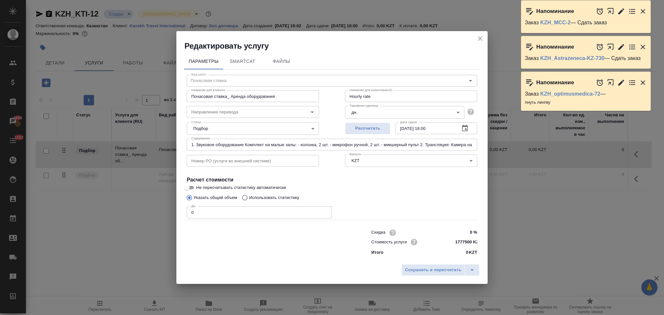 The height and width of the screenshot is (315, 664). What do you see at coordinates (570, 94) in the screenshot?
I see `a: KZH_optimusmedica-72` at bounding box center [570, 94].